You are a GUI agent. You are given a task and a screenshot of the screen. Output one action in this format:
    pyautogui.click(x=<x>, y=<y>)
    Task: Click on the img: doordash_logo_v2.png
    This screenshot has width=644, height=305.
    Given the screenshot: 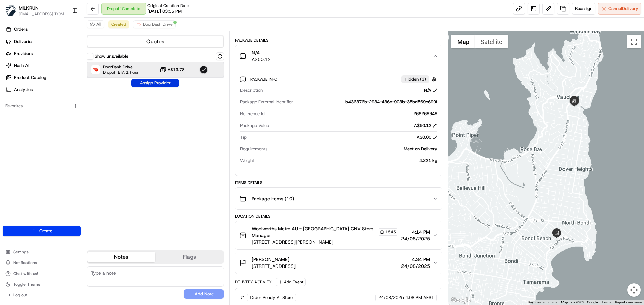 What is the action you would take?
    pyautogui.click(x=139, y=24)
    